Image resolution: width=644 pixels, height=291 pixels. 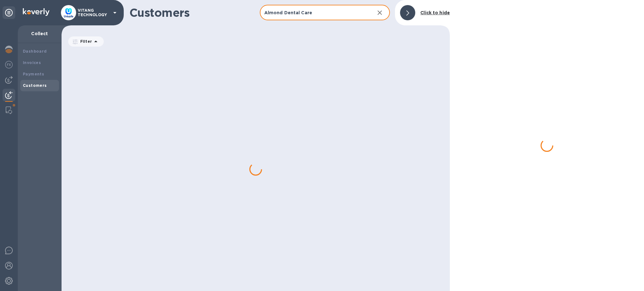 I want to click on b: Dashboard, so click(x=35, y=51).